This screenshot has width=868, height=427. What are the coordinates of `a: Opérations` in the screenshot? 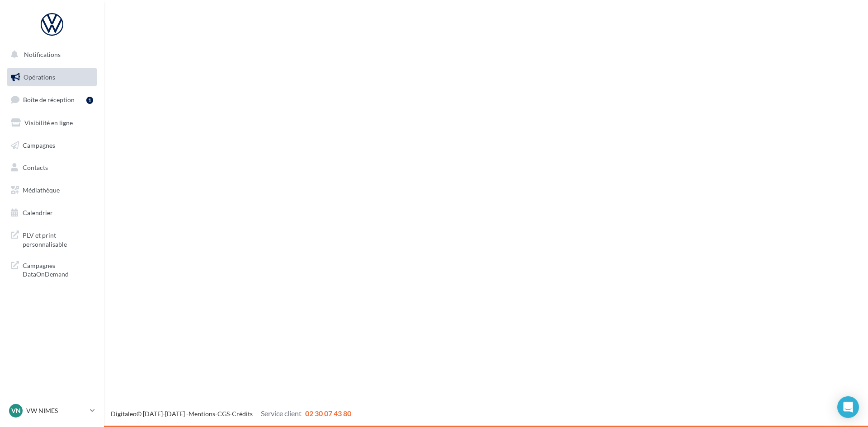 It's located at (52, 77).